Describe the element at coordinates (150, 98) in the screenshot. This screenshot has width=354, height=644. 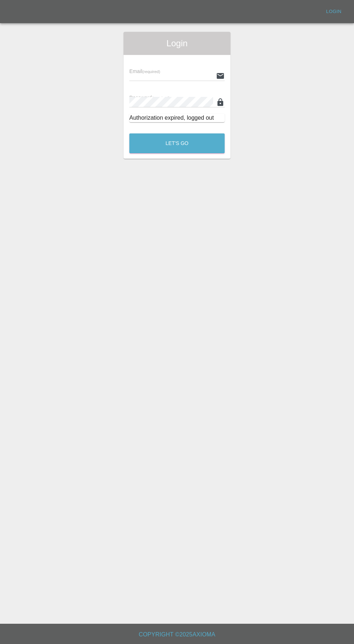
I see `span: Password` at that location.